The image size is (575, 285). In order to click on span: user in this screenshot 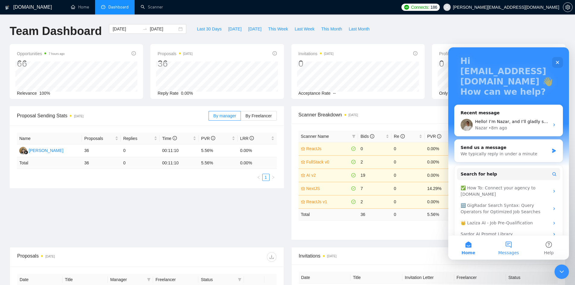, I will do `click(447, 7)`.